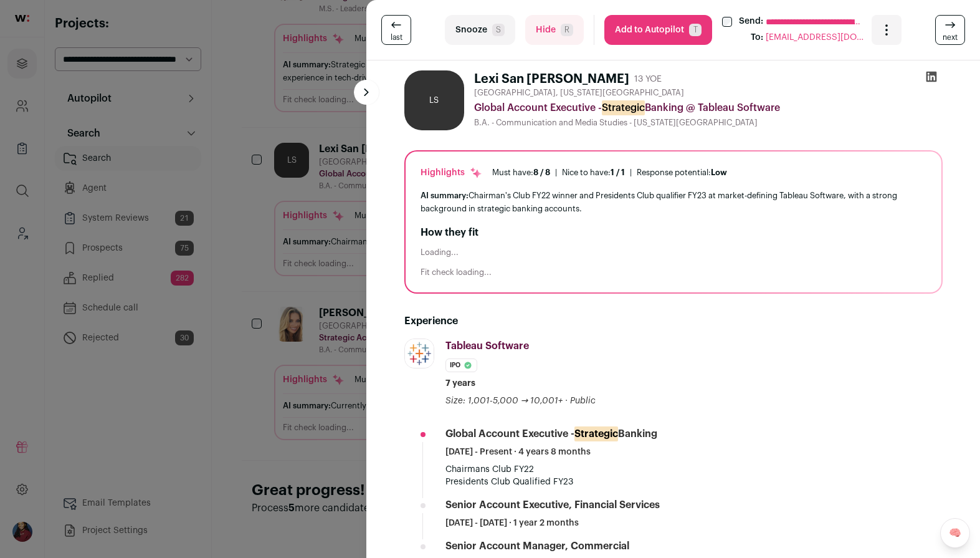 This screenshot has width=980, height=558. Describe the element at coordinates (757, 38) in the screenshot. I see `div: To:` at that location.